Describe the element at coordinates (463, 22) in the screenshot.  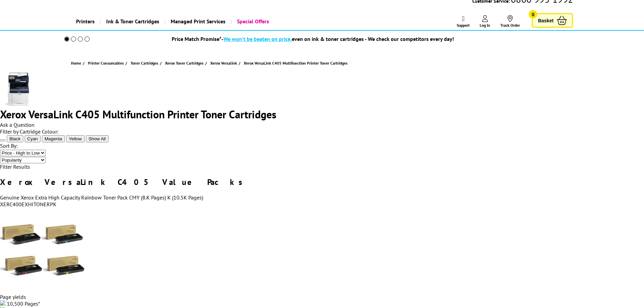
I see `a: Support` at that location.